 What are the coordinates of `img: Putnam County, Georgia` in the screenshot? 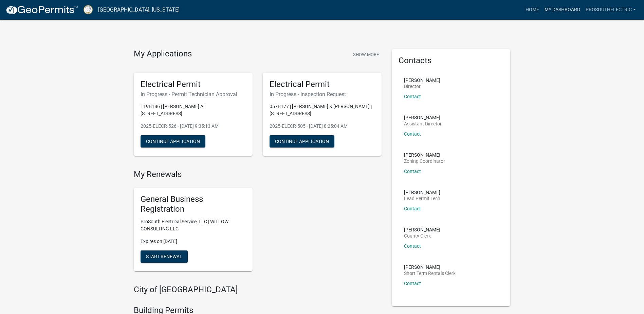 It's located at (88, 10).